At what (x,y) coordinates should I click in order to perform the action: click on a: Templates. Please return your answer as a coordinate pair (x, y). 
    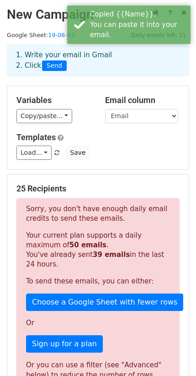
    Looking at the image, I should click on (36, 137).